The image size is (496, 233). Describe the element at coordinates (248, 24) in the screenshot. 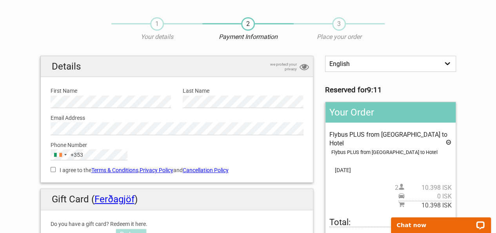

I see `span: 2` at that location.